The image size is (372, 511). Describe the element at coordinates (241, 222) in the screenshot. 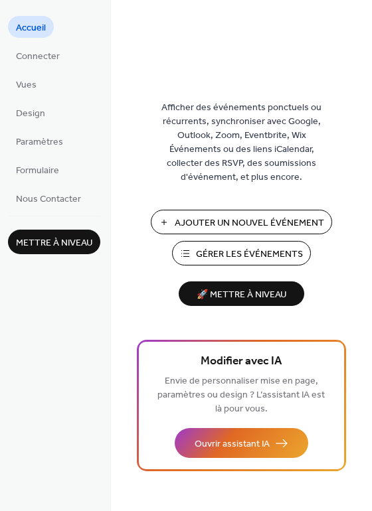

I see `button: Ajouter Un Nouvel Événement` at that location.